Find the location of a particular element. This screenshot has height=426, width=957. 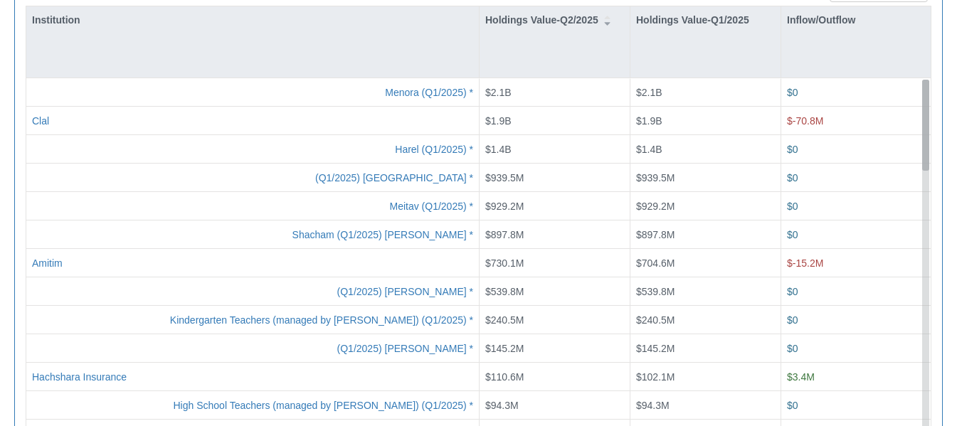

div: Hachshara Insurance is located at coordinates (79, 376).